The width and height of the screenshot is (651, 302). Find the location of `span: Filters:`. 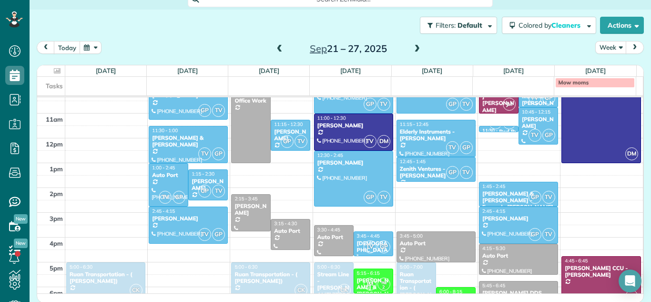

span: Filters: is located at coordinates (446, 25).